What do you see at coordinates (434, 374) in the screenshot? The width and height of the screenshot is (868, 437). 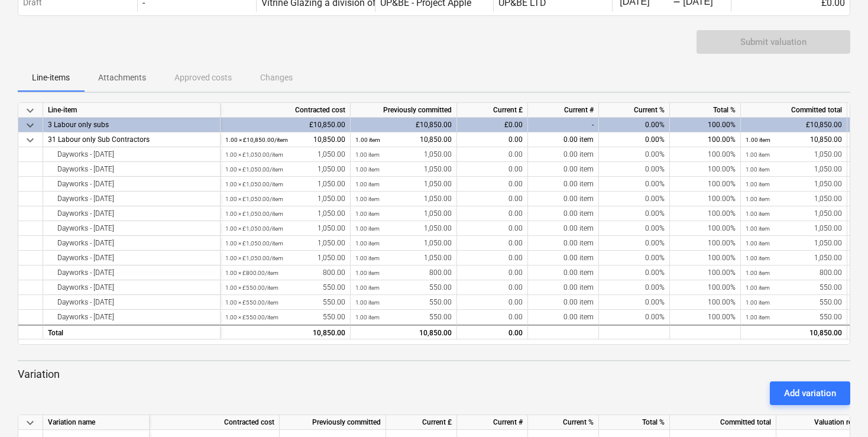 I see `p: Variation` at bounding box center [434, 374].